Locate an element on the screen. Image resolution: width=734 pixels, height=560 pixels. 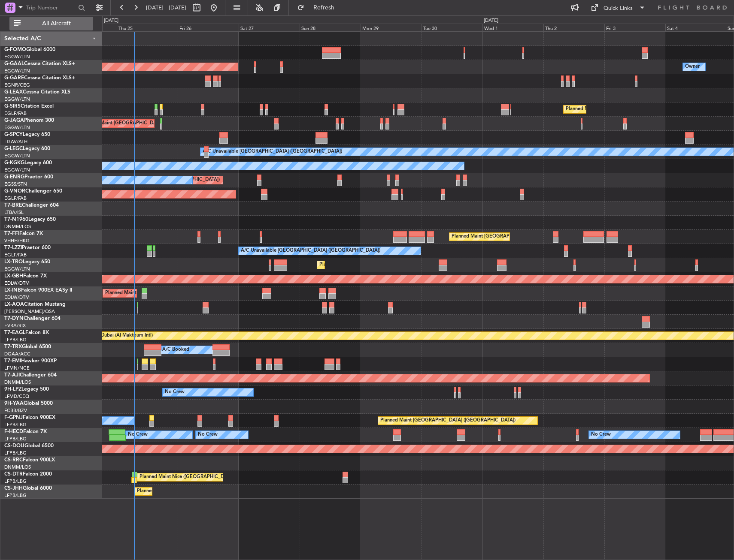
a: T7-N1960Legacy 650 is located at coordinates (30, 219).